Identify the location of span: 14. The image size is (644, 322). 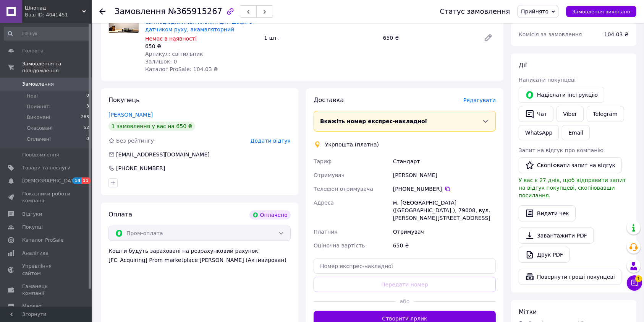
(77, 180).